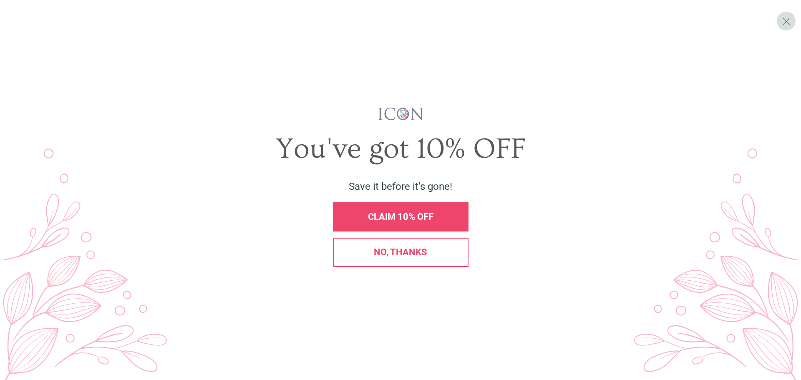 The width and height of the screenshot is (801, 380). Describe the element at coordinates (400, 186) in the screenshot. I see `span: Save it before it’s gone!` at that location.